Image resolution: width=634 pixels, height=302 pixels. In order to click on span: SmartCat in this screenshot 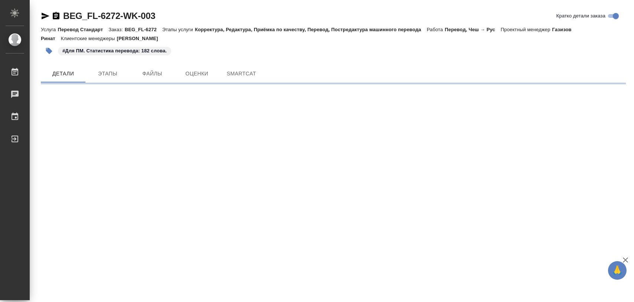, I will do `click(241, 74)`.